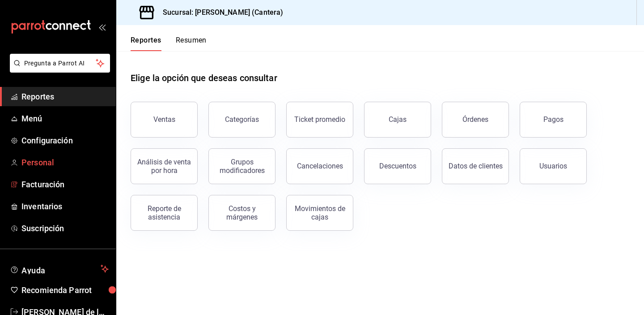 Image resolution: width=644 pixels, height=315 pixels. I want to click on div: Cancelaciones, so click(320, 166).